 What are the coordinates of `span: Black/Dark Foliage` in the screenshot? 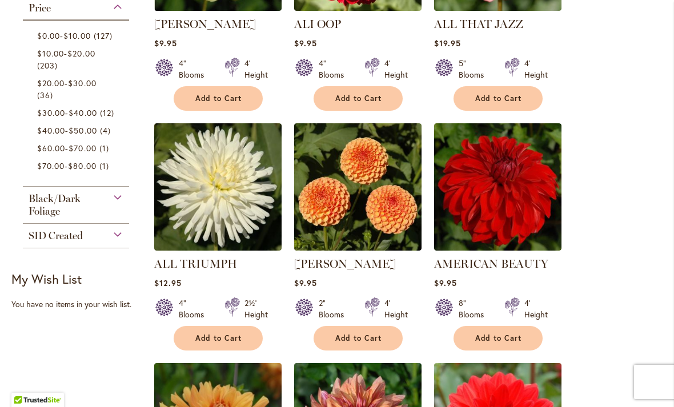 It's located at (54, 205).